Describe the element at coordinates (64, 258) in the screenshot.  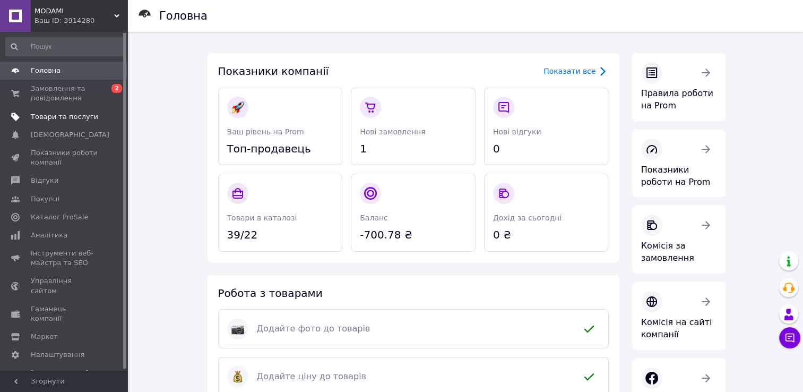
I see `span: Інструменти веб-майстра та SEO` at that location.